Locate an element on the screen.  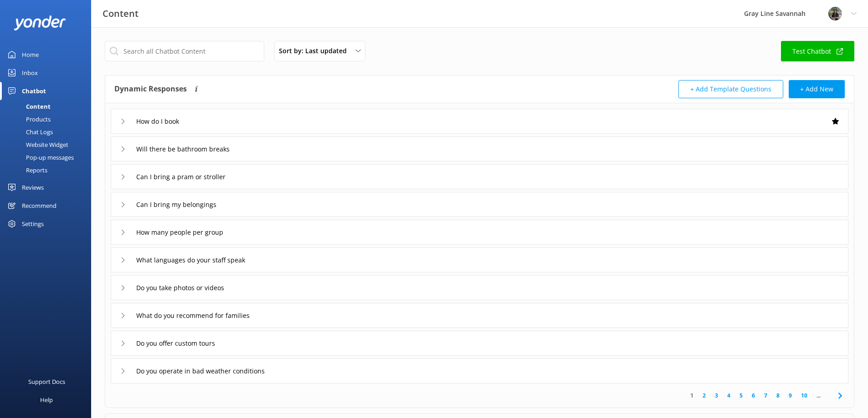
a: 6 is located at coordinates (753, 396).